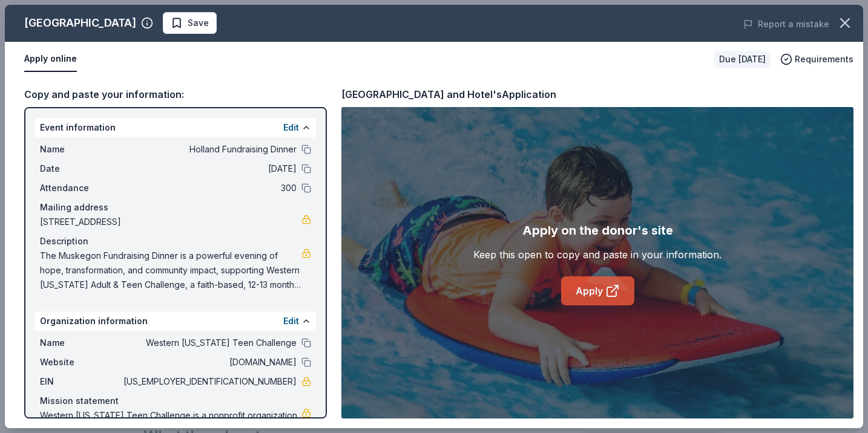 The height and width of the screenshot is (433, 868). Describe the element at coordinates (176, 401) in the screenshot. I see `div: Mission statement` at that location.